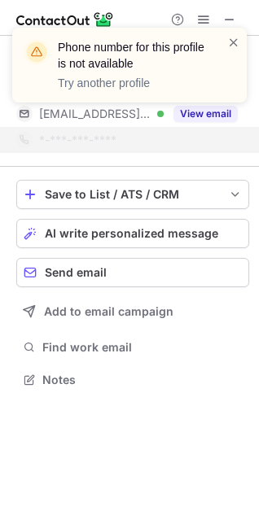 This screenshot has width=259, height=519. I want to click on button: Add to email campaign, so click(133, 312).